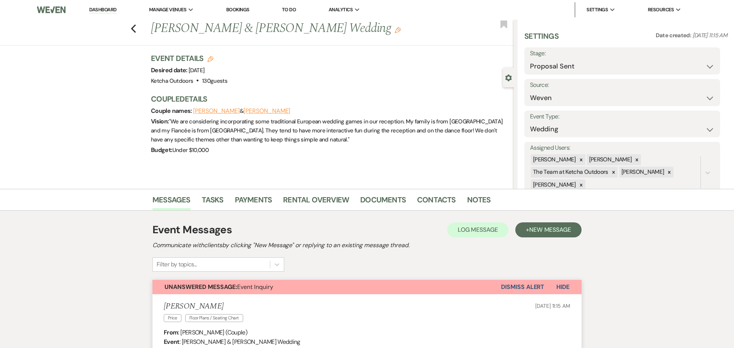 This screenshot has width=734, height=348. Describe the element at coordinates (508, 77) in the screenshot. I see `button: Close lead details` at that location.